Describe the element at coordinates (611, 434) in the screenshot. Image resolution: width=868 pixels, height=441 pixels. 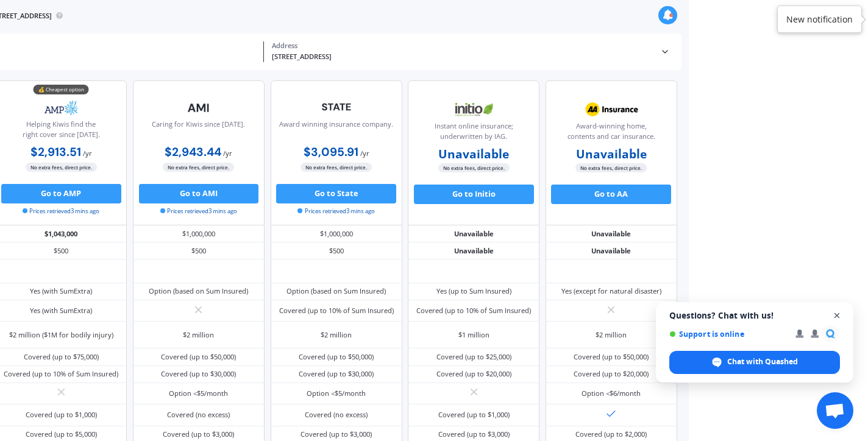
I see `div: Covered (up to $2,000)` at that location.